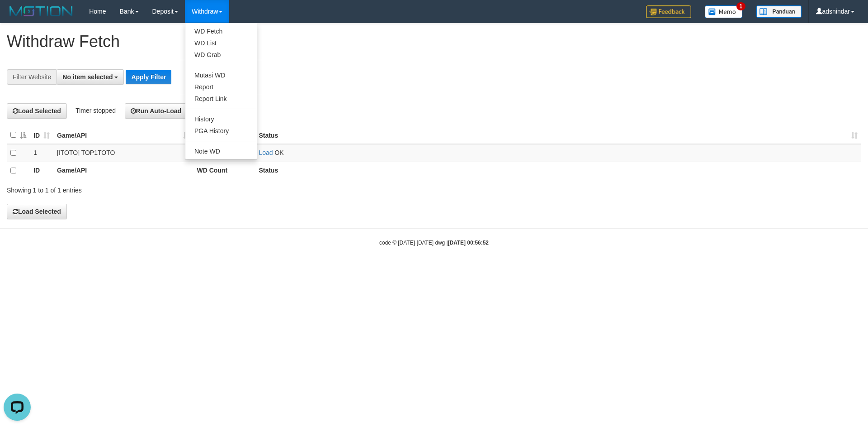  I want to click on a: Report, so click(221, 87).